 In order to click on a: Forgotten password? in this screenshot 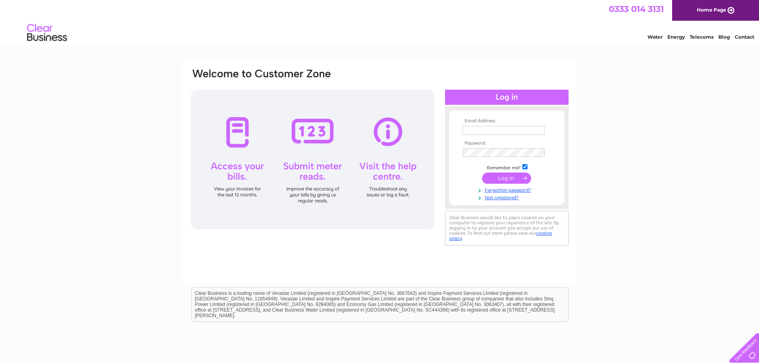, I will do `click(507, 189)`.